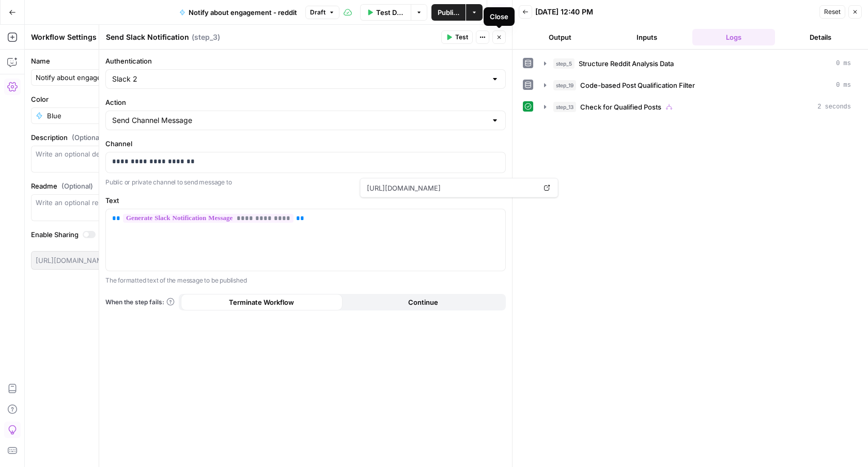  I want to click on span: 2 seconds, so click(834, 107).